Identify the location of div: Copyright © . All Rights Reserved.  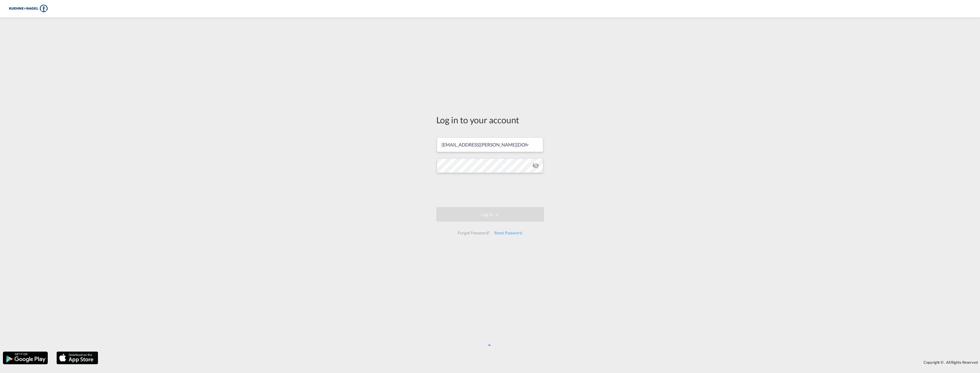
(540, 362).